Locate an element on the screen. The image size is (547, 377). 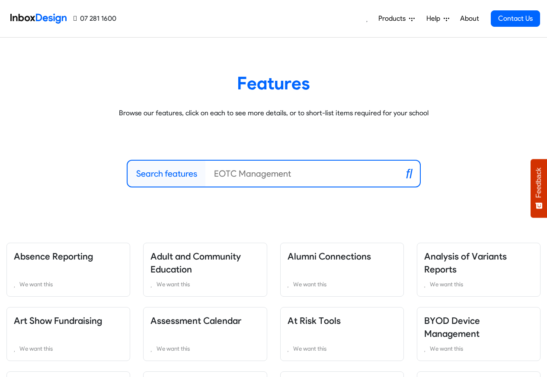
a: At Risk Tools is located at coordinates (314, 321).